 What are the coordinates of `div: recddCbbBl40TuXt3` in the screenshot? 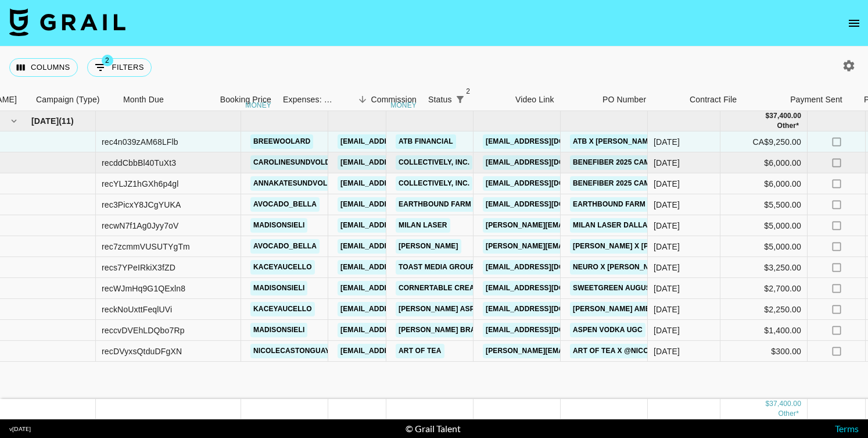 It's located at (139, 163).